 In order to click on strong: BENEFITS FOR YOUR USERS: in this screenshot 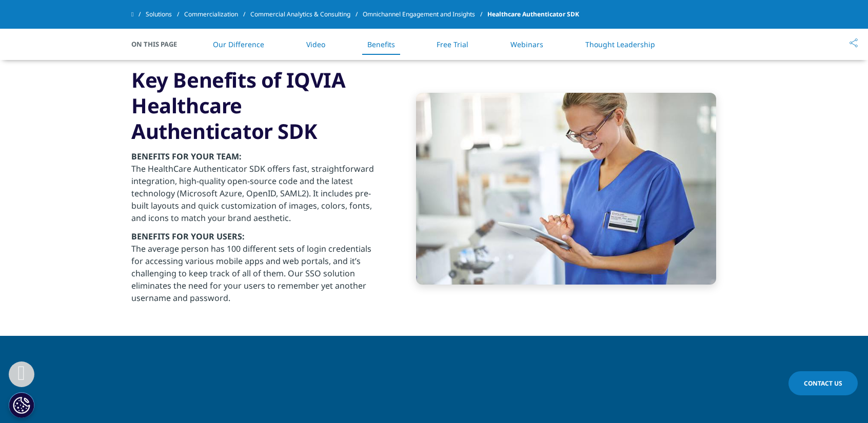, I will do `click(188, 236)`.